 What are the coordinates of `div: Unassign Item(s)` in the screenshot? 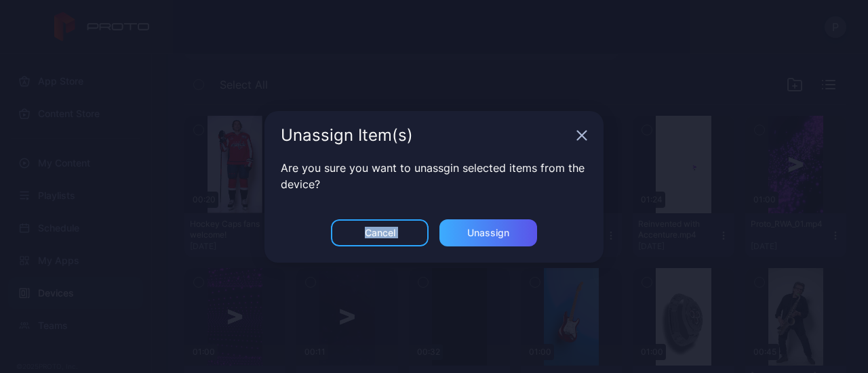 It's located at (426, 136).